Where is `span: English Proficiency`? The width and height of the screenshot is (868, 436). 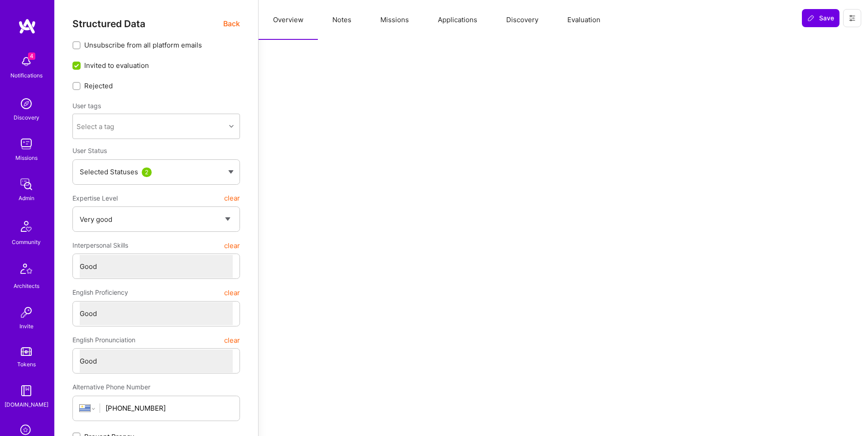
span: English Proficiency is located at coordinates (100, 292).